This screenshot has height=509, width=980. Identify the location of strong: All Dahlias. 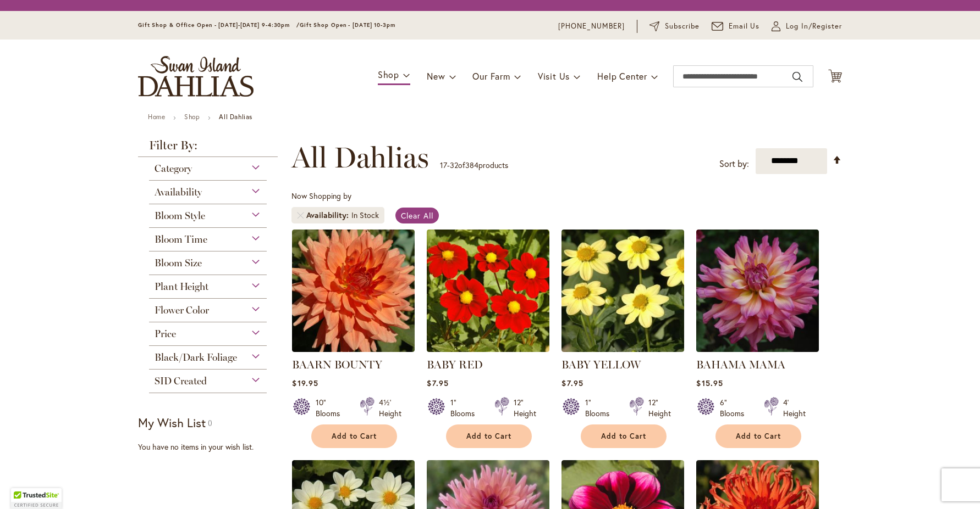
(235, 116).